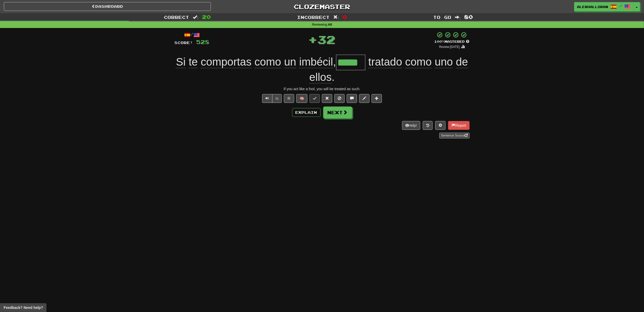  I want to click on span: te, so click(193, 62).